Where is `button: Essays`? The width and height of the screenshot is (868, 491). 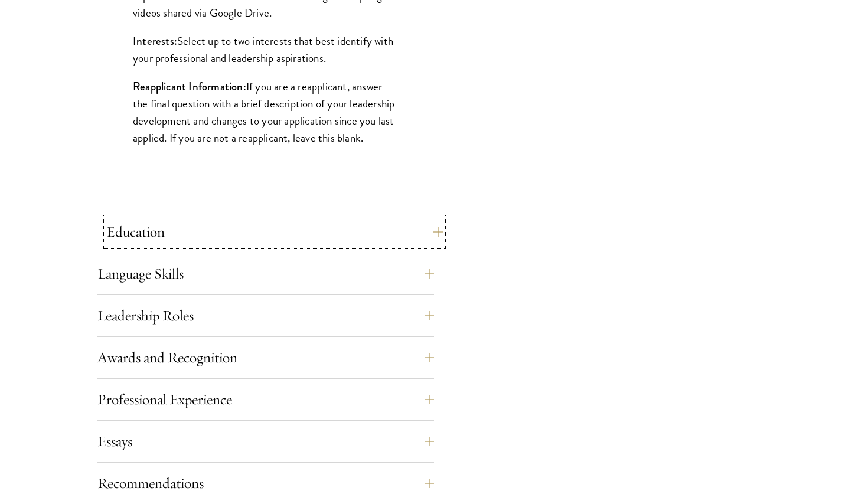
button: Essays is located at coordinates (266, 442).